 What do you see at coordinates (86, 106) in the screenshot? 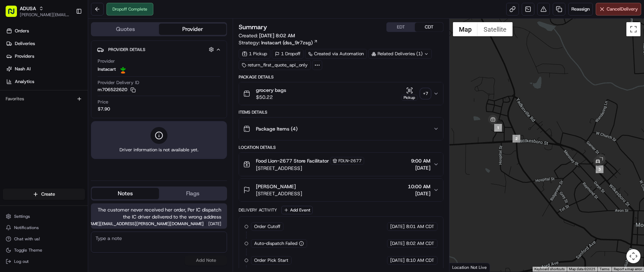
I see `a: 💻API Documentation` at bounding box center [86, 106].